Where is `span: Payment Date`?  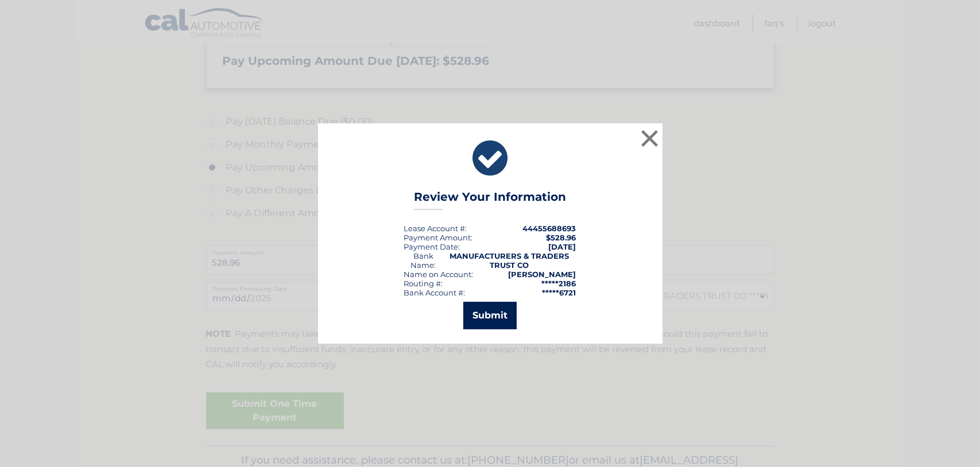
span: Payment Date is located at coordinates (431, 247).